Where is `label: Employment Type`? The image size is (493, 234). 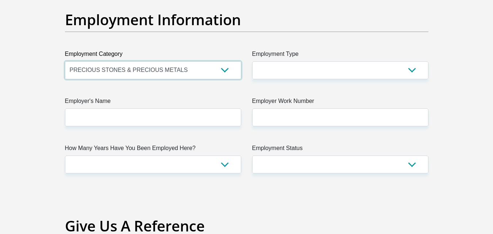 label: Employment Type is located at coordinates (340, 55).